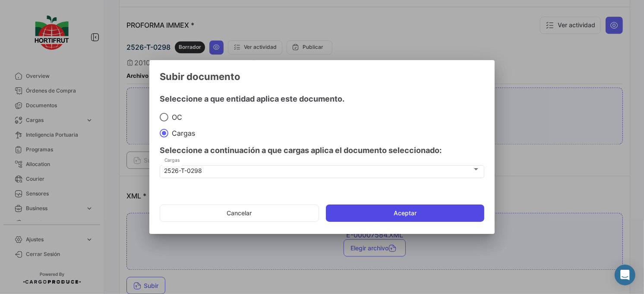  Describe the element at coordinates (322, 150) in the screenshot. I see `h4: Seleccione a continuación a que cargas aplica el documento seleccionado:` at that location.